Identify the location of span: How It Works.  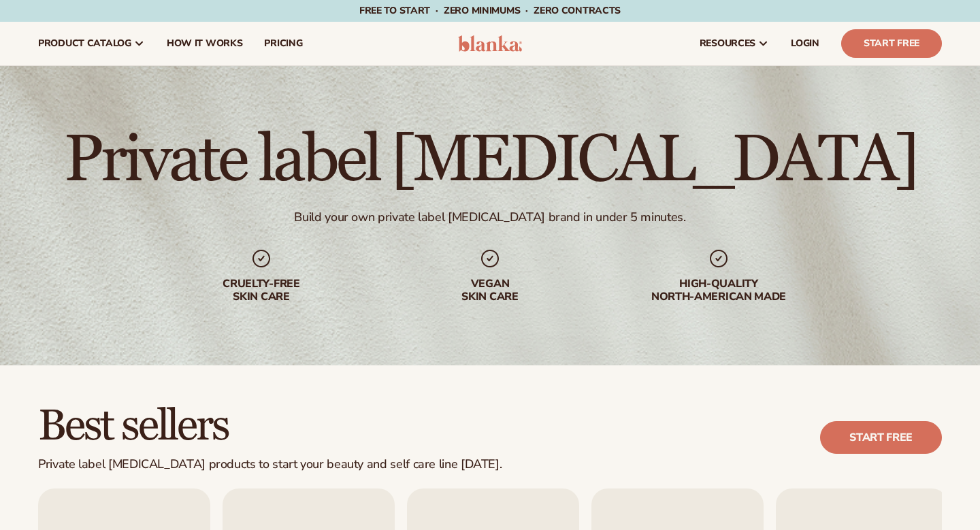
(205, 43).